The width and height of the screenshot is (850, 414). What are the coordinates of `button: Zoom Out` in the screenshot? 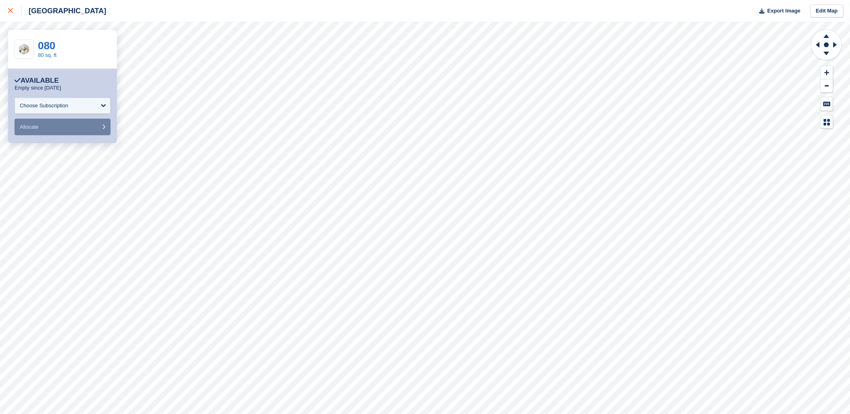 It's located at (827, 86).